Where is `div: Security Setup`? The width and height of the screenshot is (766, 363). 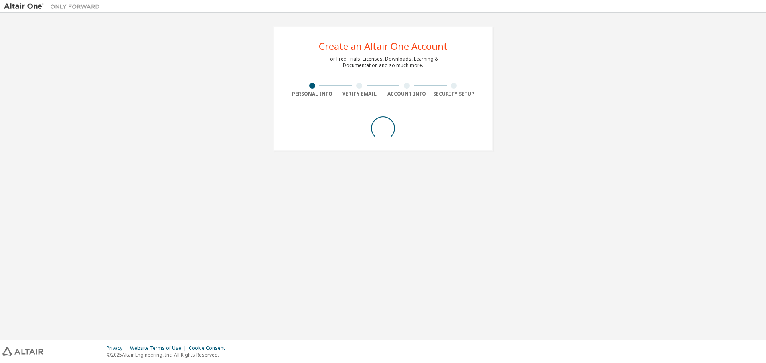 div: Security Setup is located at coordinates (454, 94).